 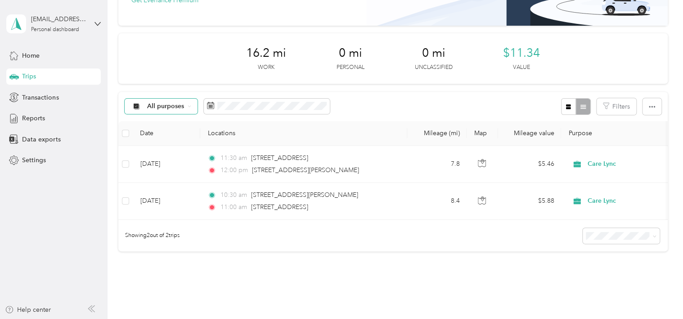 What do you see at coordinates (437, 133) in the screenshot?
I see `th: Mileage (mi)` at bounding box center [437, 133].